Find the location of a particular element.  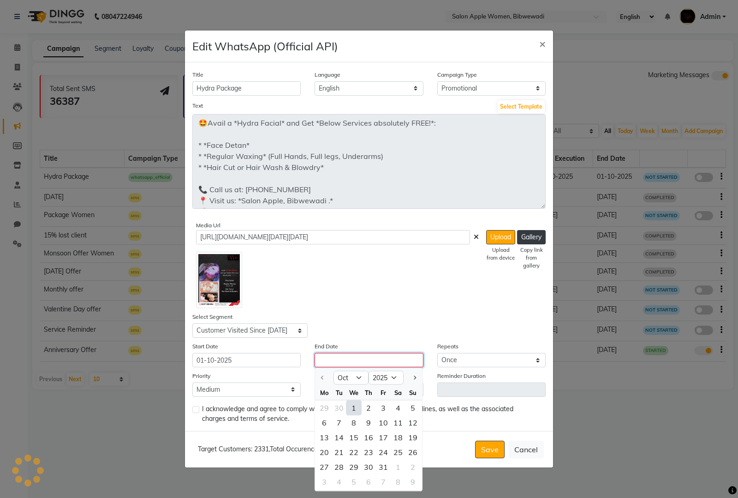

div: Upload from device is located at coordinates (501, 254).